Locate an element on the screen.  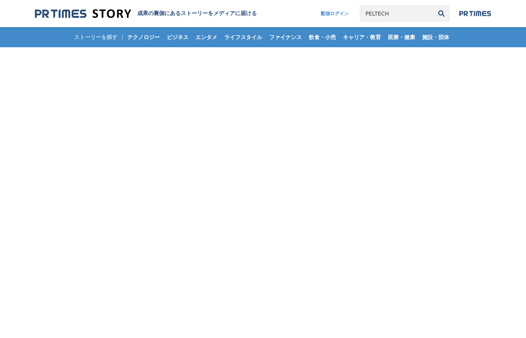
span: ファイナンス is located at coordinates (285, 37).